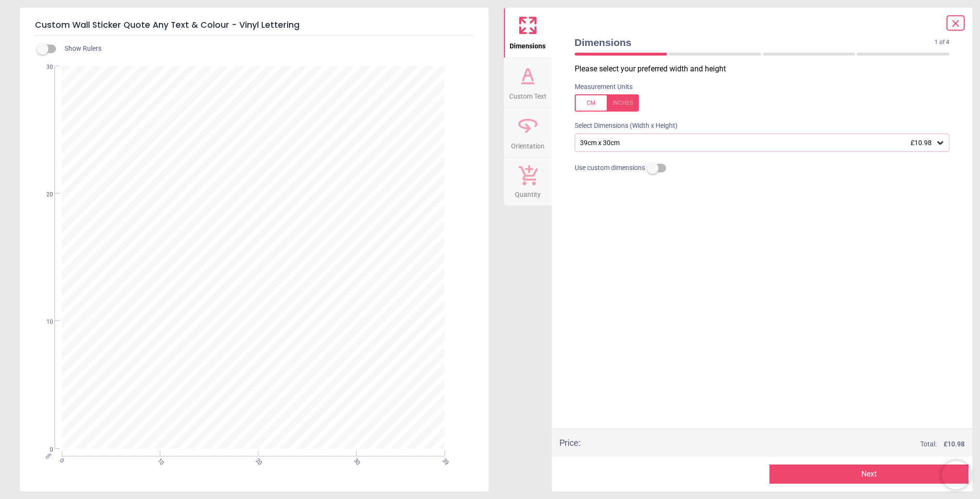 The width and height of the screenshot is (980, 499). I want to click on div: 39cm x 30cm, so click(758, 142).